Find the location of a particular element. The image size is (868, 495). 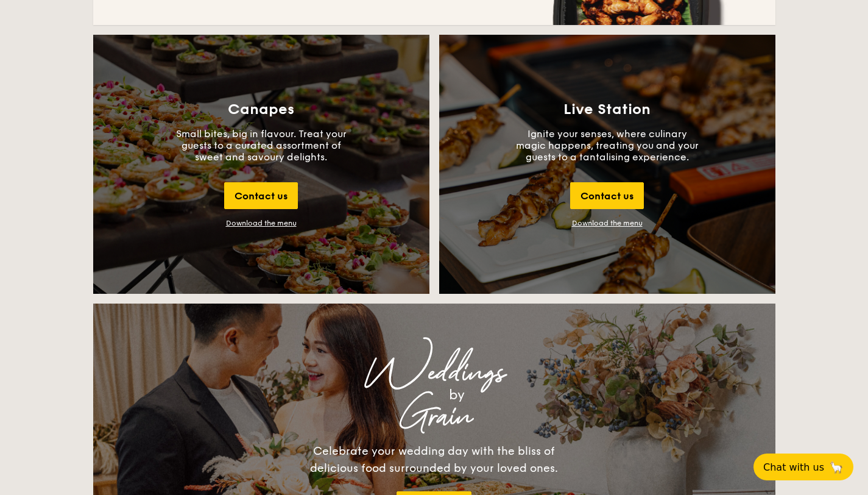

div: Celebrate your wedding day with the bliss of delicious food surrounded by your loved ones. is located at coordinates (435, 459).